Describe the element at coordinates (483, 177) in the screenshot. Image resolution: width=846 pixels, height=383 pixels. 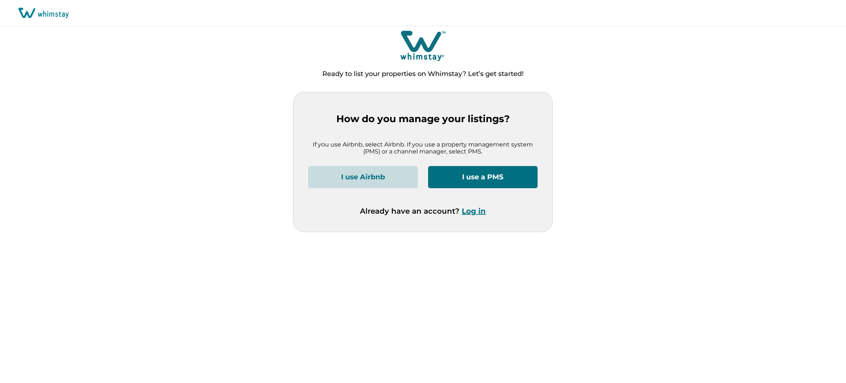
I see `button: I use a PMS` at that location.